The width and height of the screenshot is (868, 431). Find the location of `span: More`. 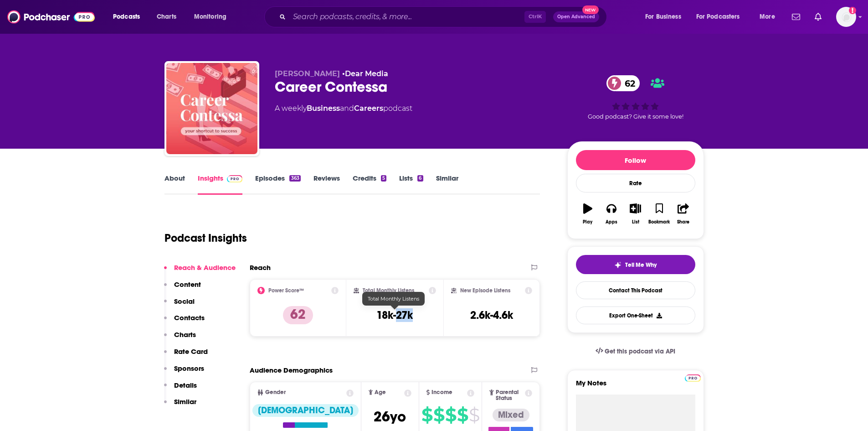

span: More is located at coordinates (768, 17).